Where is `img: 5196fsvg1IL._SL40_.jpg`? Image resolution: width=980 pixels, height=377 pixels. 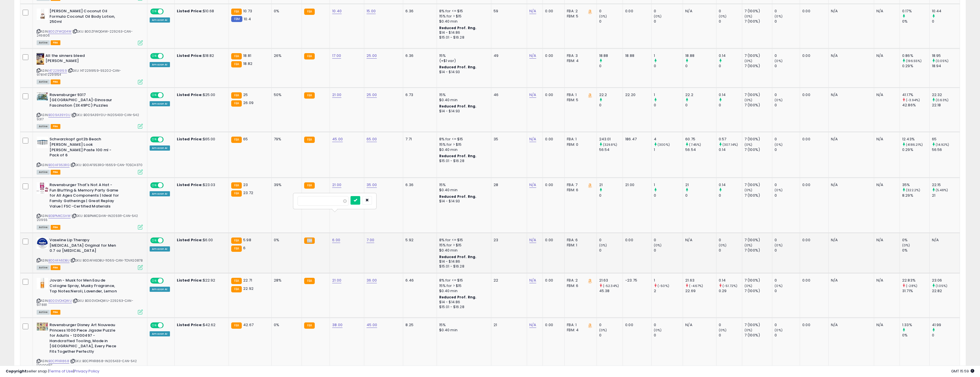 img: 5196fsvg1IL._SL40_.jpg is located at coordinates (42, 326).